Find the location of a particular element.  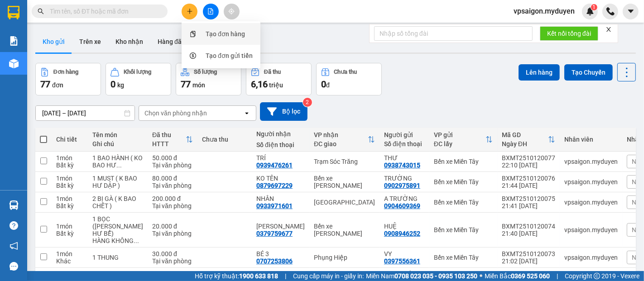

span: search is located at coordinates (41, 11).